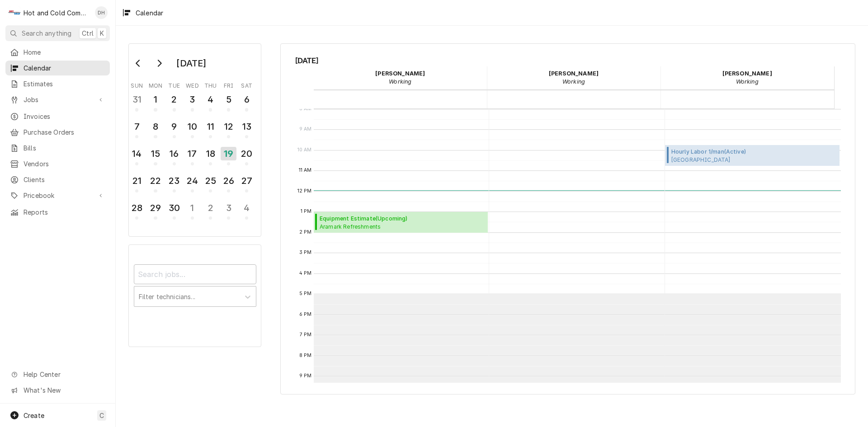 This screenshot has width=868, height=427. What do you see at coordinates (306, 376) in the screenshot?
I see `span: 9 PM` at bounding box center [306, 376].